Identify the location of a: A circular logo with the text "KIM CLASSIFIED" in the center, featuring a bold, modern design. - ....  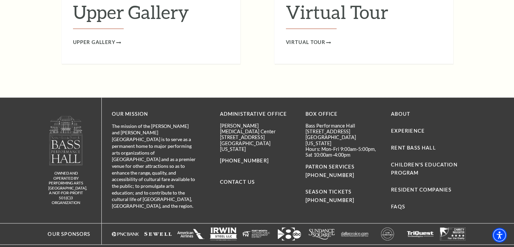
(387, 233).